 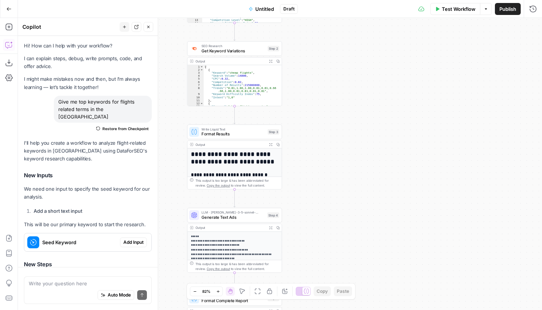 What do you see at coordinates (88, 62) in the screenshot?
I see `p: I can explain steps, debug, write prompts, code, and offer advice.` at bounding box center [88, 62].